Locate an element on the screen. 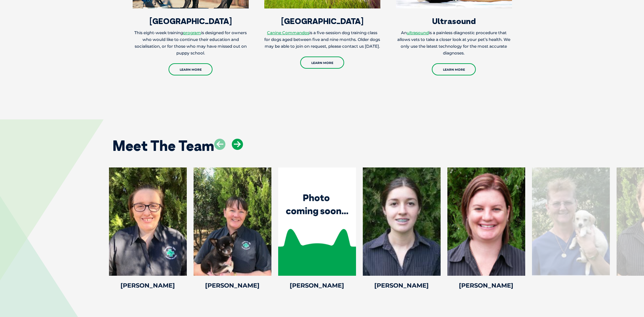 The width and height of the screenshot is (644, 317). h3: Ultrasound is located at coordinates (454, 21).